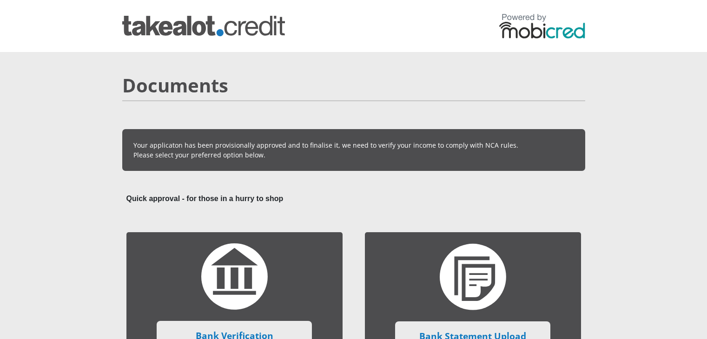 The height and width of the screenshot is (339, 707). Describe the element at coordinates (205, 198) in the screenshot. I see `b: Quick approval - for those in a hurry to shop` at that location.